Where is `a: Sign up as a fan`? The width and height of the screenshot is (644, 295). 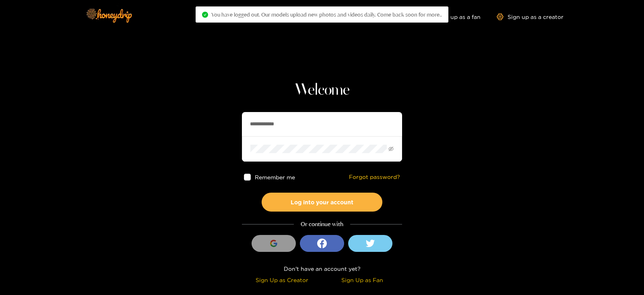 a: Sign up as a fan is located at coordinates (453, 16).